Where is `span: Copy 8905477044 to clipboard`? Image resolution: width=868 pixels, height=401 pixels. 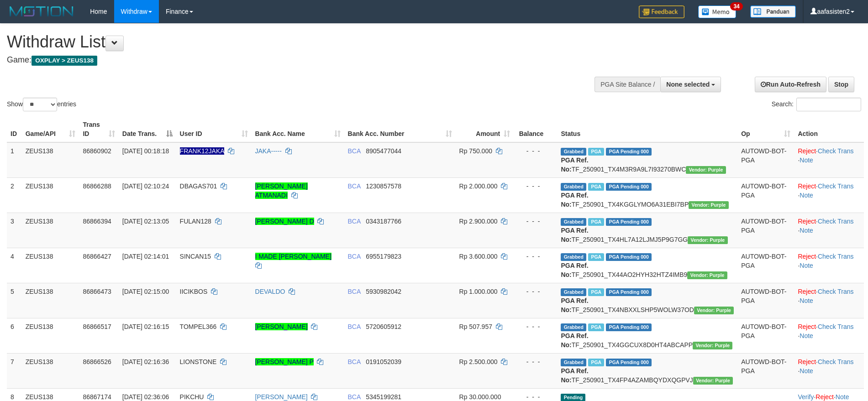 span: Copy 8905477044 to clipboard is located at coordinates (383, 151).